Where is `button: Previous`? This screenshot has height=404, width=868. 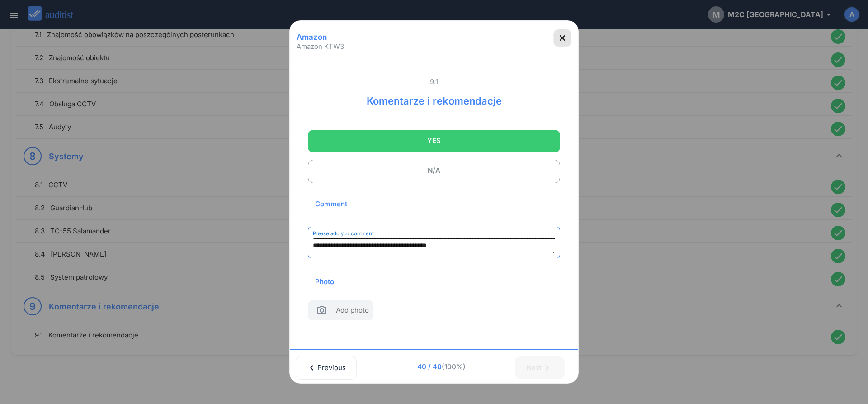 button: Previous is located at coordinates (326, 367).